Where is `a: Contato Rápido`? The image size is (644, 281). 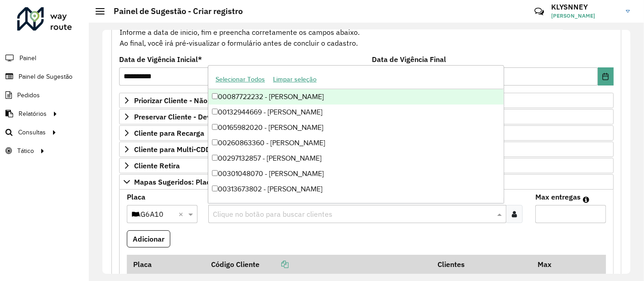
a: Contato Rápido is located at coordinates (539, 11).